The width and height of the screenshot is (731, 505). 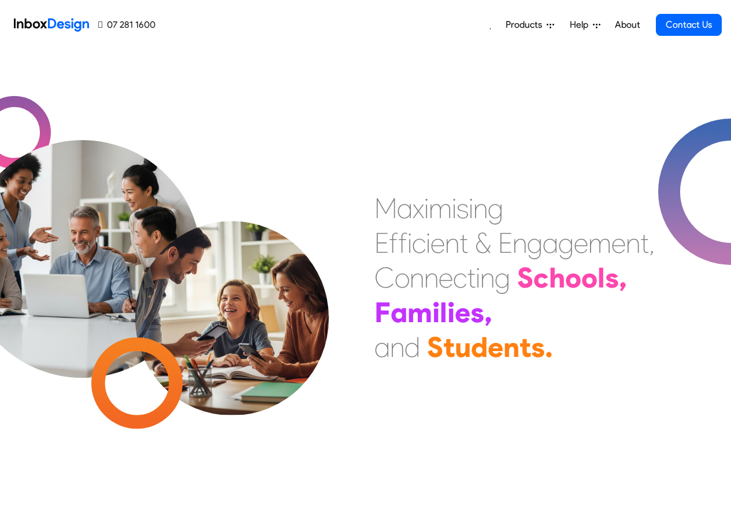 I want to click on a: Contact Us, so click(x=689, y=25).